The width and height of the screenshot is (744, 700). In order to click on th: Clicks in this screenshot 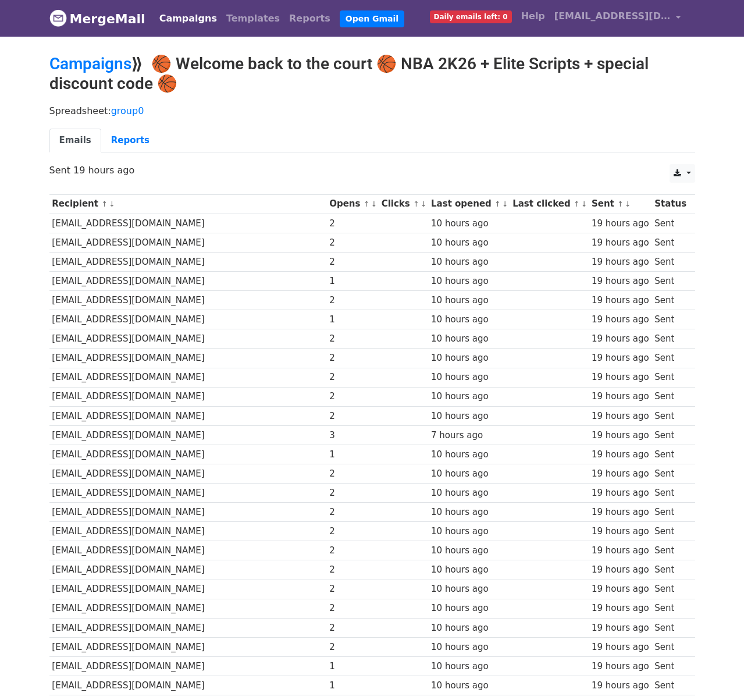, I will do `click(403, 204)`.